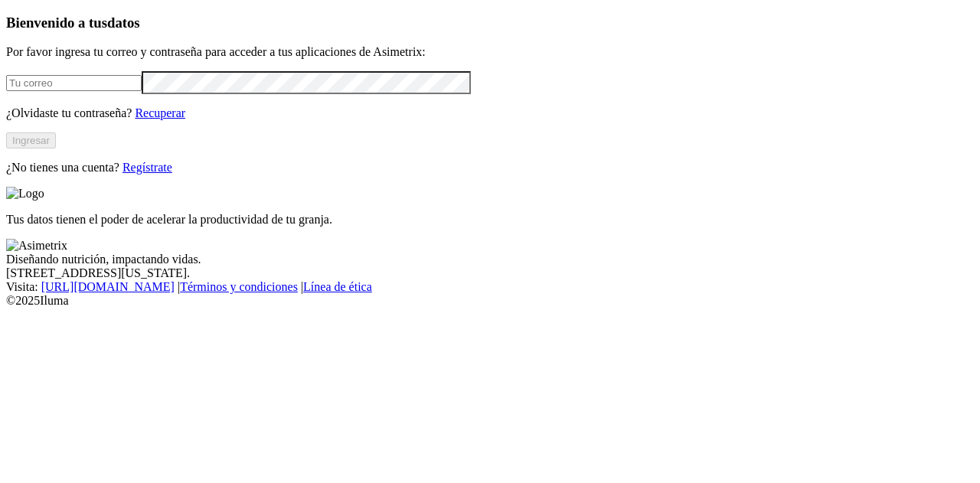  Describe the element at coordinates (25, 194) in the screenshot. I see `img: Logo` at that location.